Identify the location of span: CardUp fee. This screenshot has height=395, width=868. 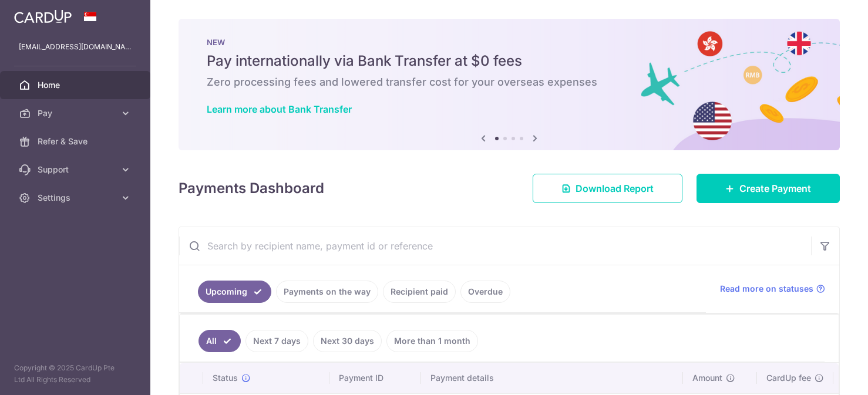
(789, 378).